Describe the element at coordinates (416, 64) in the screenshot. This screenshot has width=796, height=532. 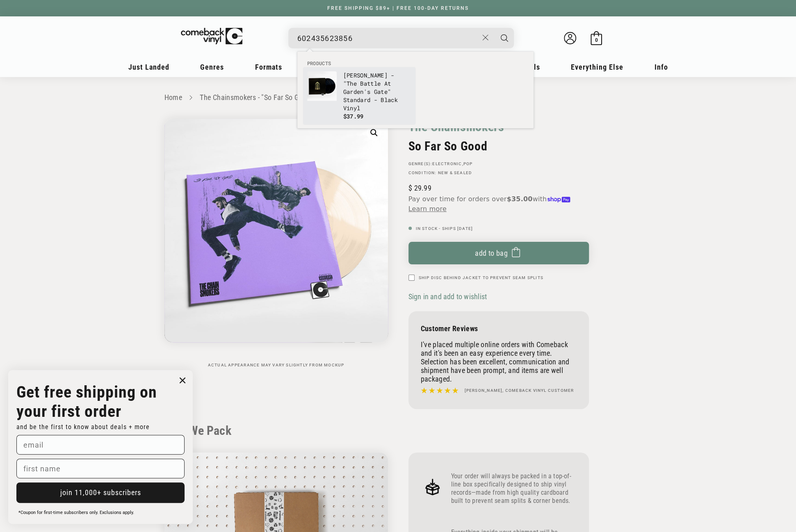
I see `li: Products` at that location.